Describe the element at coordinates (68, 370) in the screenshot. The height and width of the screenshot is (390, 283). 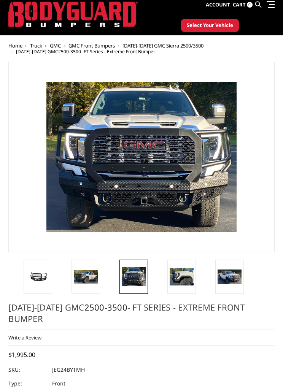
I see `dd: JEG24BYTMH` at that location.